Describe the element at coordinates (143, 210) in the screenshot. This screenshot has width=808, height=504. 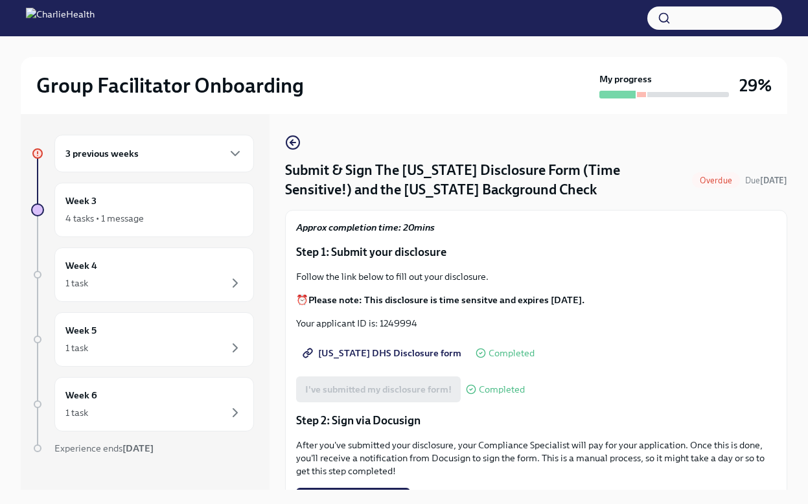
I see `a: Week 34 tasks • 1 message` at that location.